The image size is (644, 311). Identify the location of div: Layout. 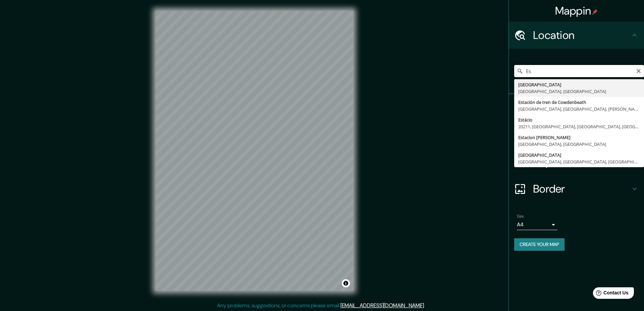
(576, 162).